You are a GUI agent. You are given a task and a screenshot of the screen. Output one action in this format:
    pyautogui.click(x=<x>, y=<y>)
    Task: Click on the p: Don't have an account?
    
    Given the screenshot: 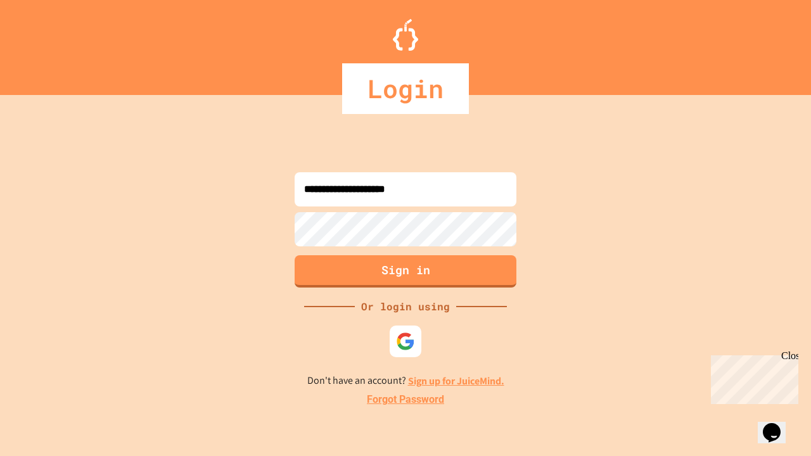 What is the action you would take?
    pyautogui.click(x=406, y=381)
    